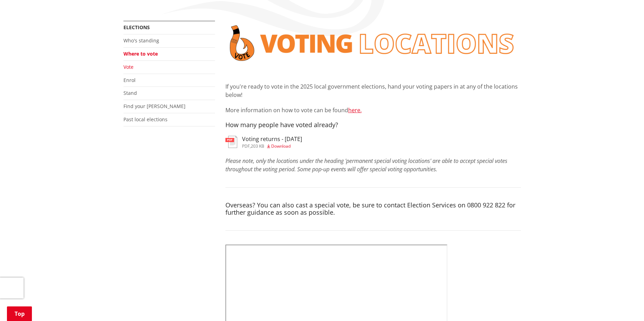 This screenshot has width=644, height=321. Describe the element at coordinates (140, 53) in the screenshot. I see `a: Where to vote` at that location.